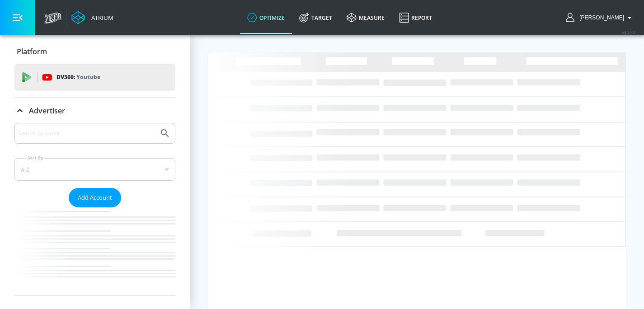 This screenshot has width=644, height=309. What do you see at coordinates (35, 157) in the screenshot?
I see `label: Sort By` at bounding box center [35, 157].